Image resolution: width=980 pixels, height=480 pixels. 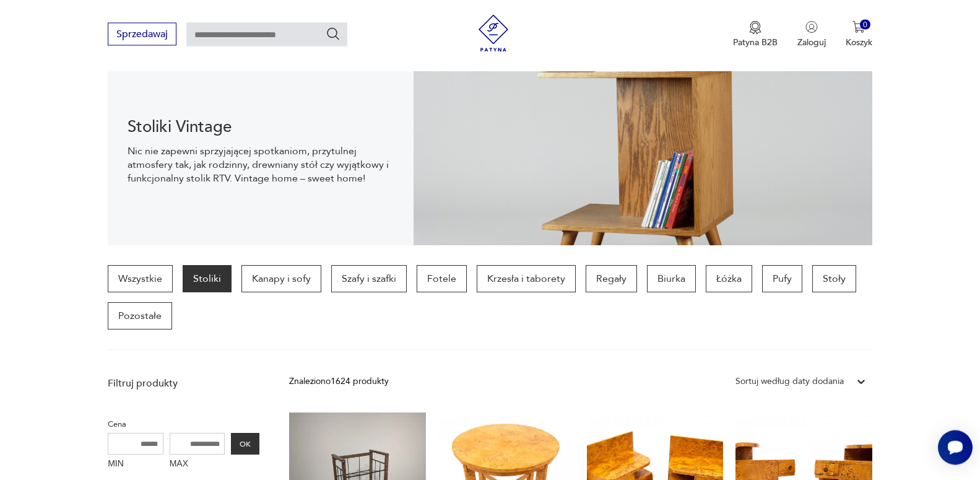 I want to click on a: Ikona medaluPatyna B2B, so click(x=755, y=34).